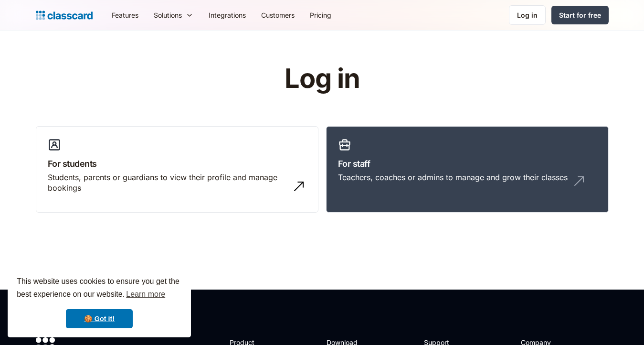  Describe the element at coordinates (468, 170) in the screenshot. I see `a: For staffTeachers, coaches or admins to manage and grow their classes` at that location.